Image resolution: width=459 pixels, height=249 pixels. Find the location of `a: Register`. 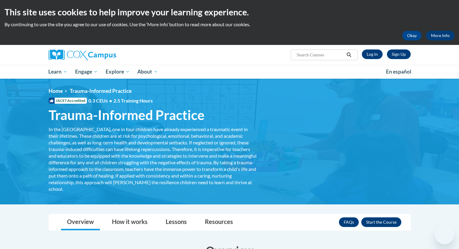

a: Register is located at coordinates (399, 54).